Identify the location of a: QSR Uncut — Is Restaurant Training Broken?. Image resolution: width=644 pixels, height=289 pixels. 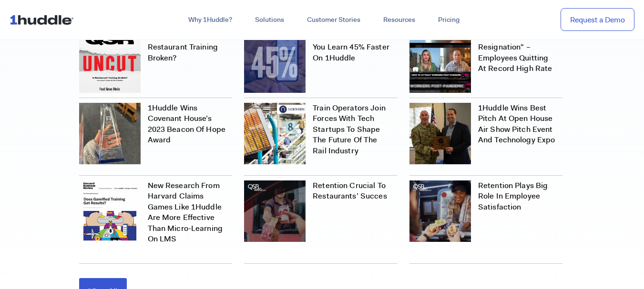
(182, 47).